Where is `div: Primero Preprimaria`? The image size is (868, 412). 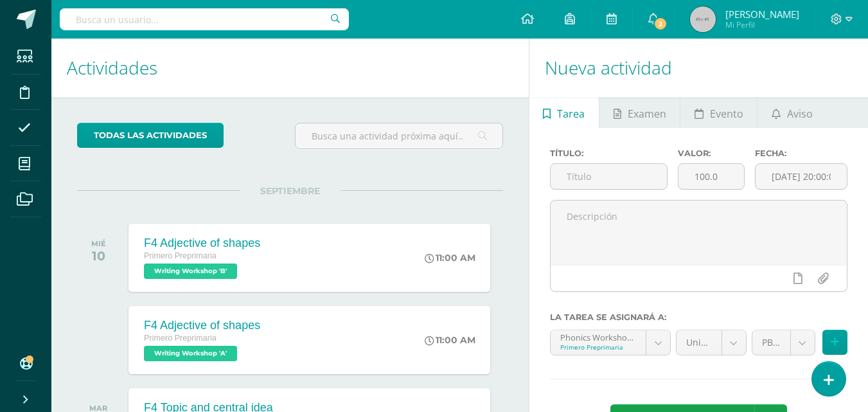 div: Primero Preprimaria is located at coordinates (598, 347).